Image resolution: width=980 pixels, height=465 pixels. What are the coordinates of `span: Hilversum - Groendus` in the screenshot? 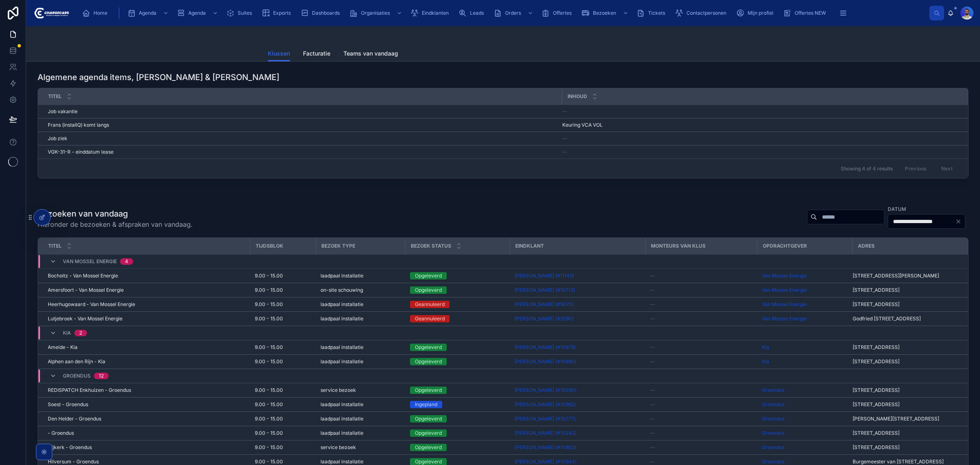 It's located at (73, 462).